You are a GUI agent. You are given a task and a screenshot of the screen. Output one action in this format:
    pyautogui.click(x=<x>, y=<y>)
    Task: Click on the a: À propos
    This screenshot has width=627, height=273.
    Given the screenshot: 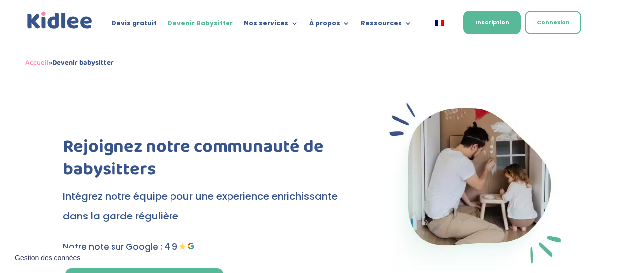 What is the action you would take?
    pyautogui.click(x=330, y=25)
    